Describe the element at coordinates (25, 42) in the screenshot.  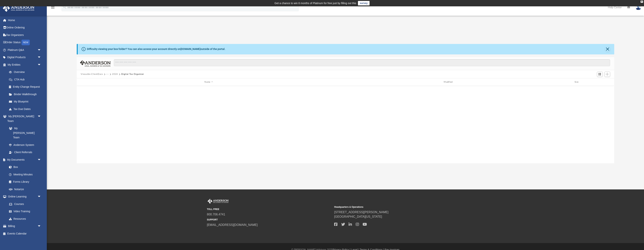
I see `a: Order StatusNEW` at that location.